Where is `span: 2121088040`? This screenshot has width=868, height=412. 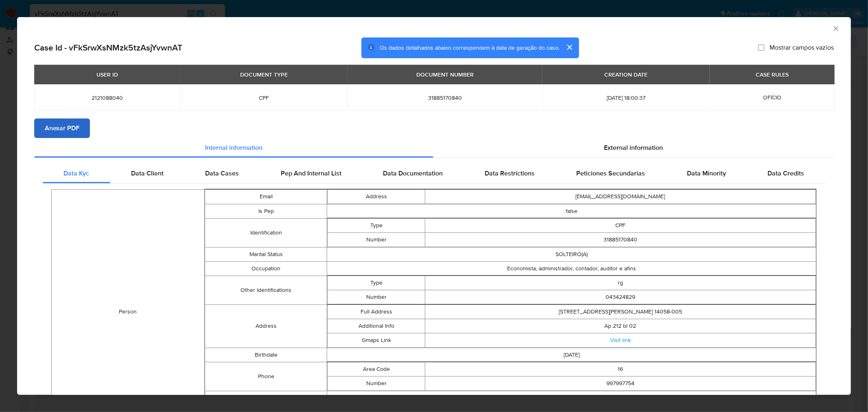
span: 2121088040 is located at coordinates (107, 98).